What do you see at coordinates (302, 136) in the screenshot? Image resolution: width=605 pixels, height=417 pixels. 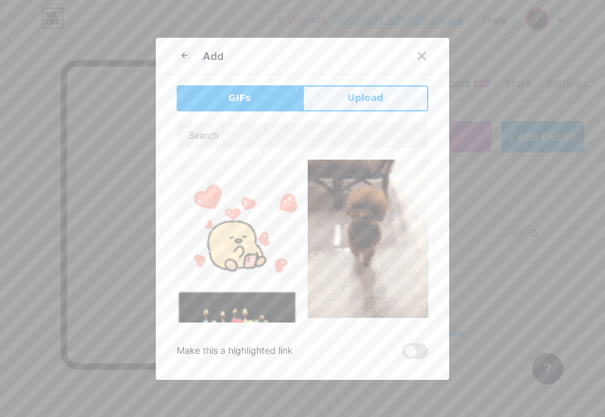 I see `input: Search` at bounding box center [302, 136].